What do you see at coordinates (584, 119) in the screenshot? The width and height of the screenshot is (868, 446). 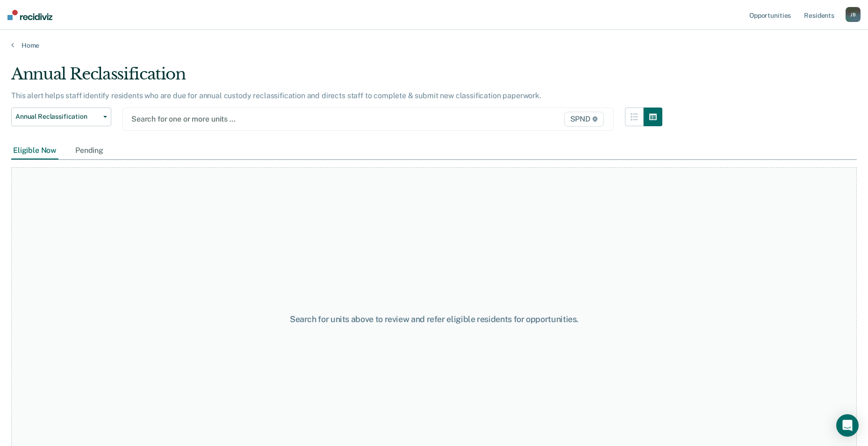 I see `span: SPND` at bounding box center [584, 119].